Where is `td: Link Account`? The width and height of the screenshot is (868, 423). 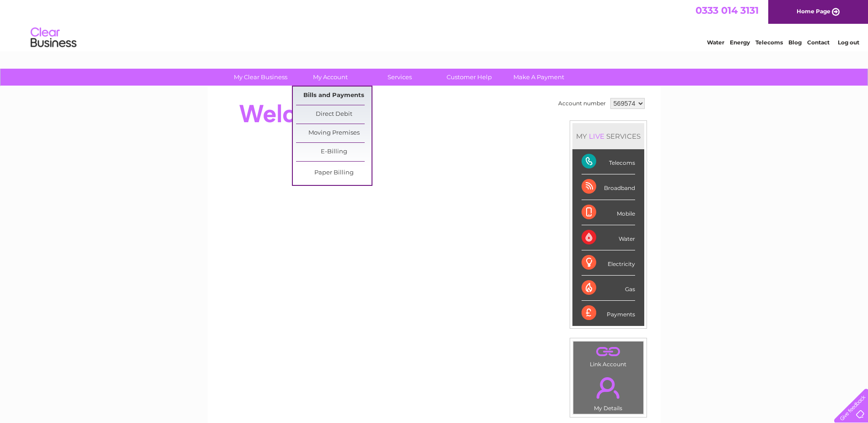 td: Link Account is located at coordinates (608, 355).